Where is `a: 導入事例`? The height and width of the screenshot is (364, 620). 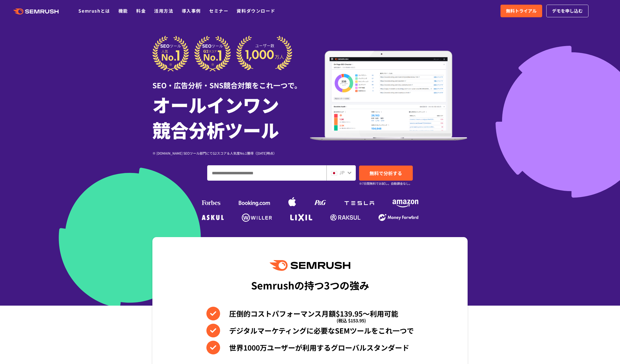
a: 導入事例 is located at coordinates (191, 11).